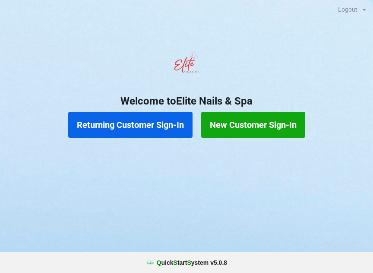  What do you see at coordinates (159, 262) in the screenshot?
I see `span: Q` at bounding box center [159, 262].